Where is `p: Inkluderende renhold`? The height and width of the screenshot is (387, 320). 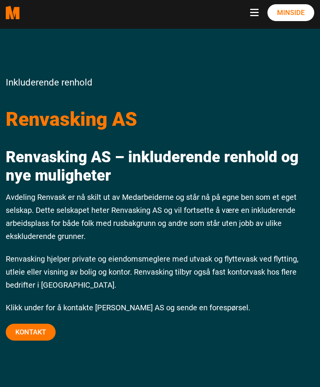 p: Inkluderende renhold is located at coordinates (160, 82).